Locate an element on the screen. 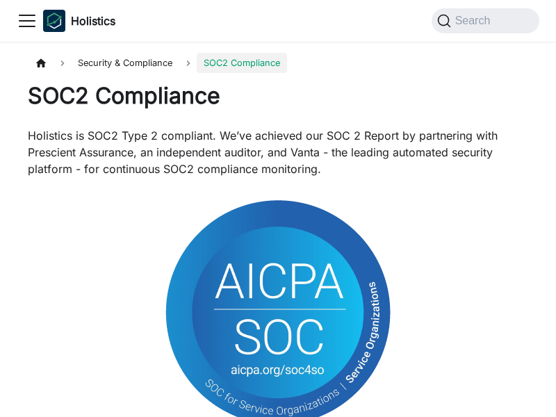  a: Home page is located at coordinates (41, 63).